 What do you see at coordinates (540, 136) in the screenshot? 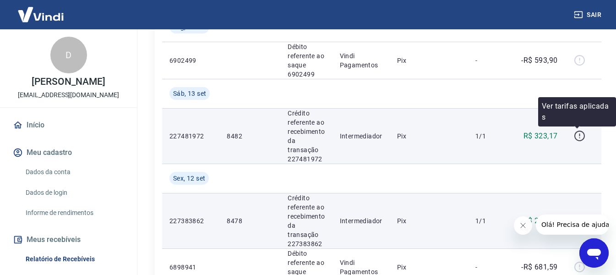
I see `p: R$ 323,17` at bounding box center [540, 136].